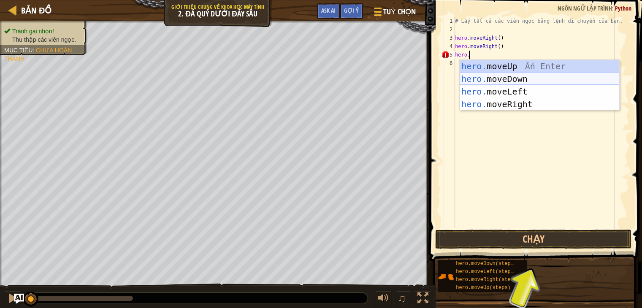  I want to click on span: Gợi ý, so click(351, 10).